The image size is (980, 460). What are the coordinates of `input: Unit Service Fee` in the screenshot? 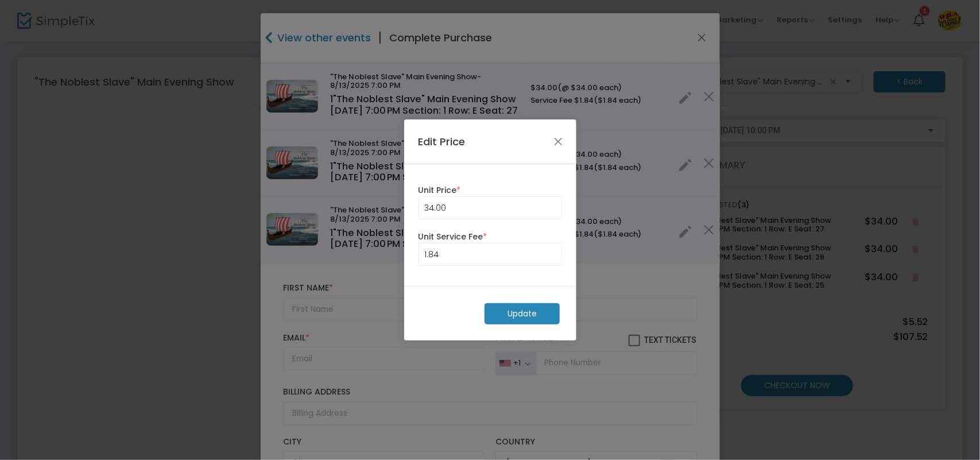 It's located at (490, 254).